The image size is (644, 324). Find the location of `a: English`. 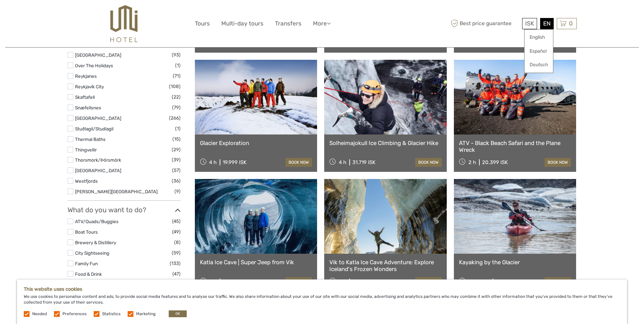

a: English is located at coordinates (539, 37).